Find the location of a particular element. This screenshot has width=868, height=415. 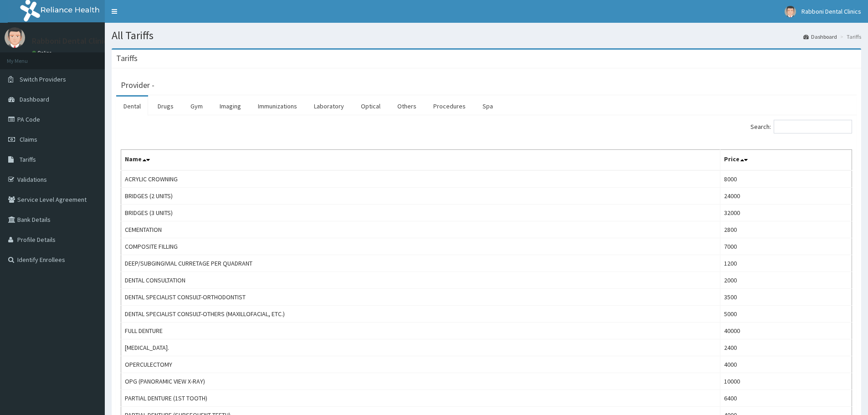

td: 4000 is located at coordinates (785, 365).